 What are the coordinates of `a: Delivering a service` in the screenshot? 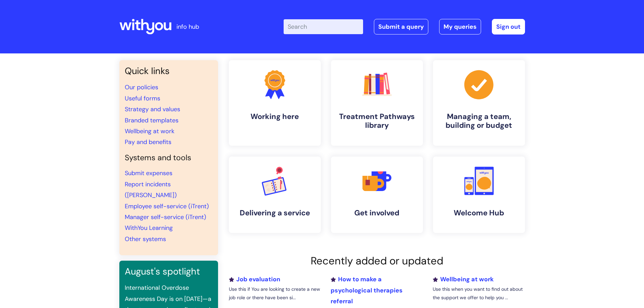 It's located at (275, 195).